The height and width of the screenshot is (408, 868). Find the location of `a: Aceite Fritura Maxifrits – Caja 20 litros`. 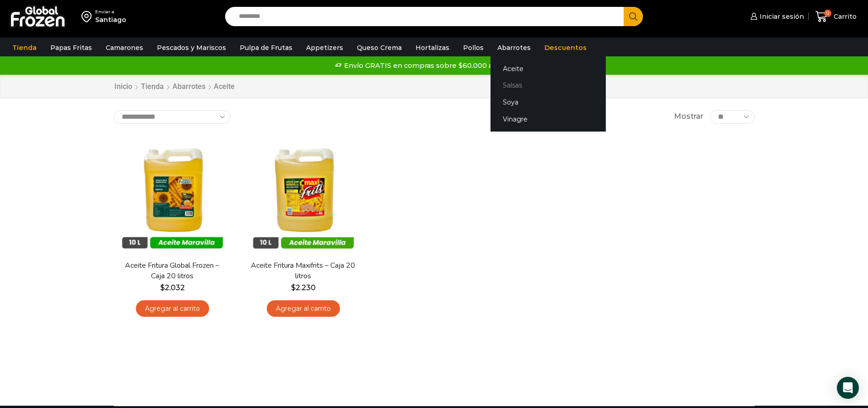

a: Aceite Fritura Maxifrits – Caja 20 litros is located at coordinates (303, 271).